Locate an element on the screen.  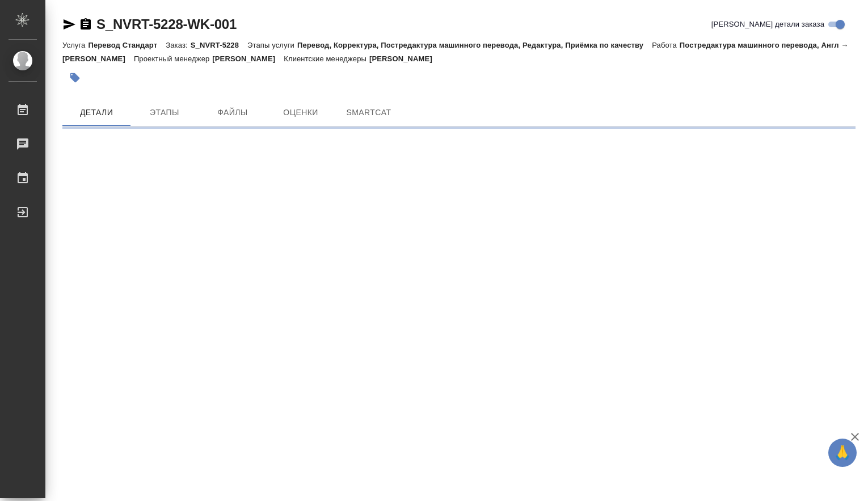
p: S_NVRT-5228 is located at coordinates (219, 45).